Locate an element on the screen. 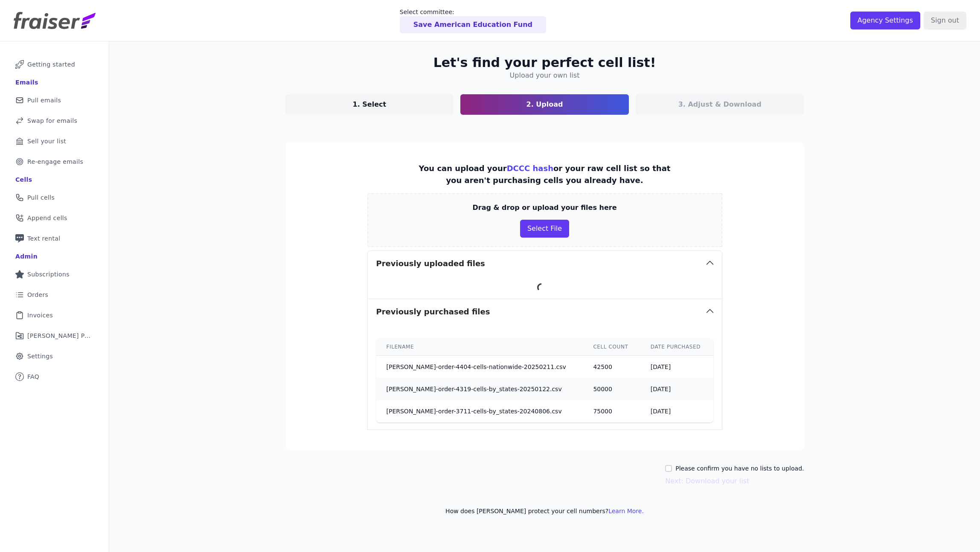  h2: Let's find your perfect cell list! is located at coordinates (545, 63).